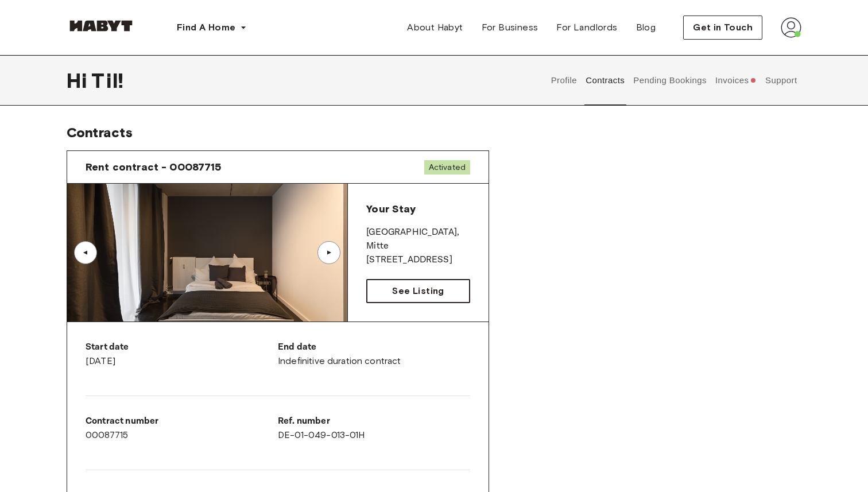 The width and height of the screenshot is (868, 492). Describe the element at coordinates (587, 28) in the screenshot. I see `a: For Landlords` at that location.